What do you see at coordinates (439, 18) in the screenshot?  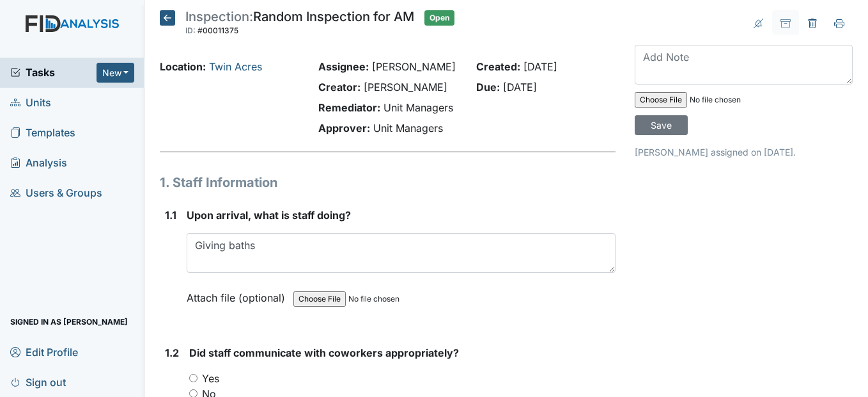 I see `span: Open` at bounding box center [439, 18].